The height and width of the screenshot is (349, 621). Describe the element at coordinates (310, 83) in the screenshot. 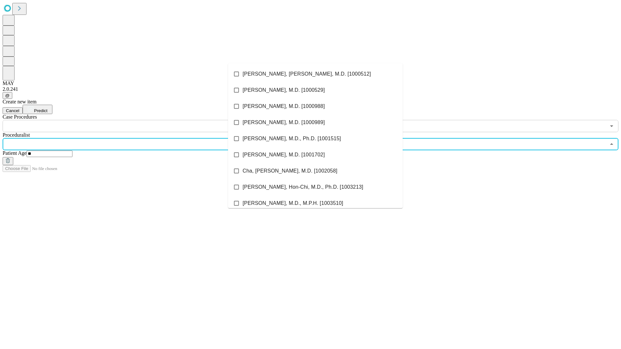

I see `div: MAY` at that location.